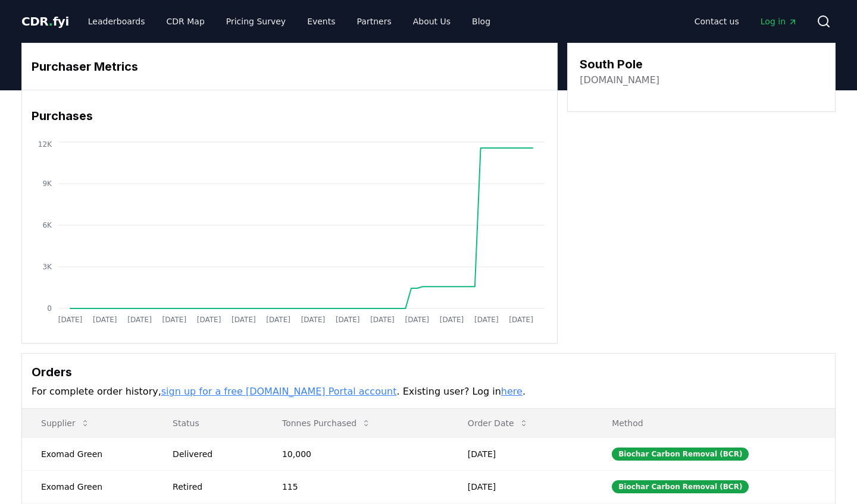 Image resolution: width=857 pixels, height=504 pixels. Describe the element at coordinates (65, 423) in the screenshot. I see `button: Supplier` at that location.